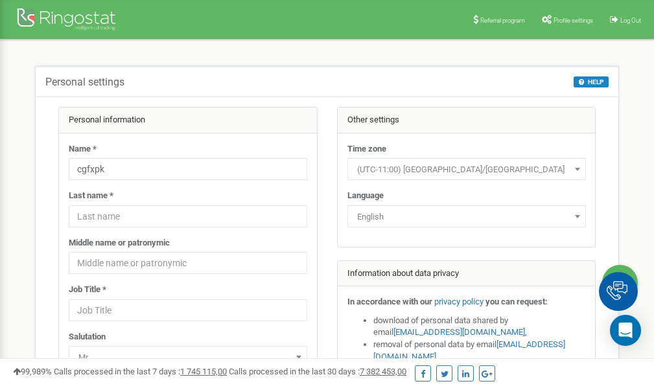  I want to click on li: download of personal data shared by email ,, so click(479, 327).